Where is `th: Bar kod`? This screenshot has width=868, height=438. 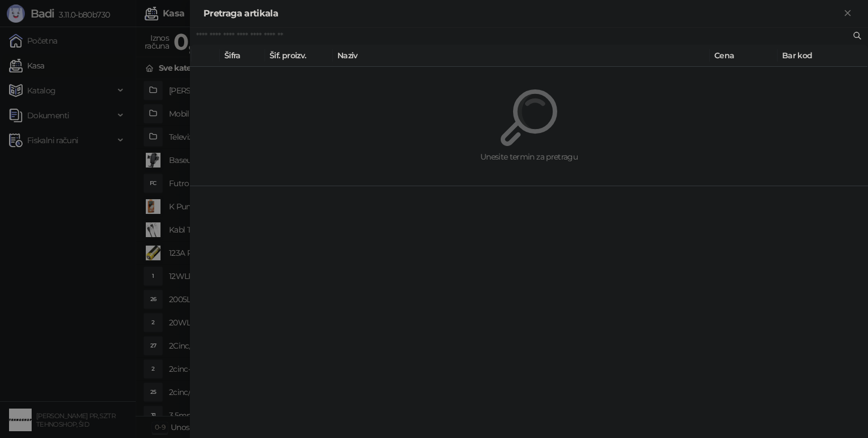 th: Bar kod is located at coordinates (823, 56).